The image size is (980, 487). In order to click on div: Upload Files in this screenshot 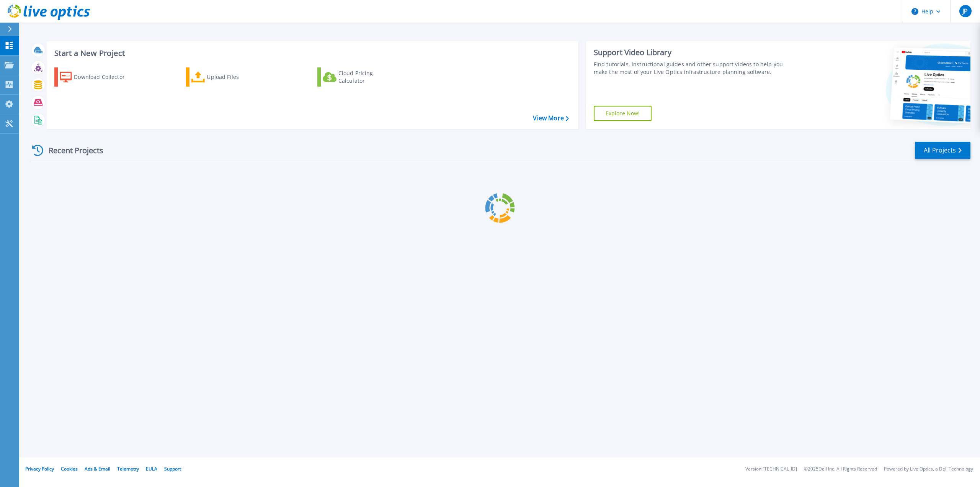, I will do `click(237, 77)`.